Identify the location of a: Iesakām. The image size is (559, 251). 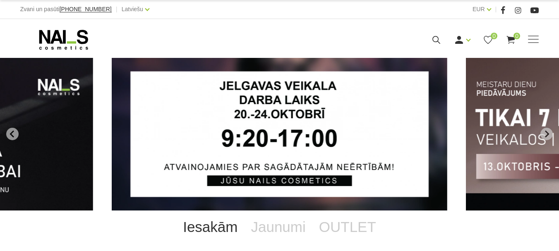
(210, 227).